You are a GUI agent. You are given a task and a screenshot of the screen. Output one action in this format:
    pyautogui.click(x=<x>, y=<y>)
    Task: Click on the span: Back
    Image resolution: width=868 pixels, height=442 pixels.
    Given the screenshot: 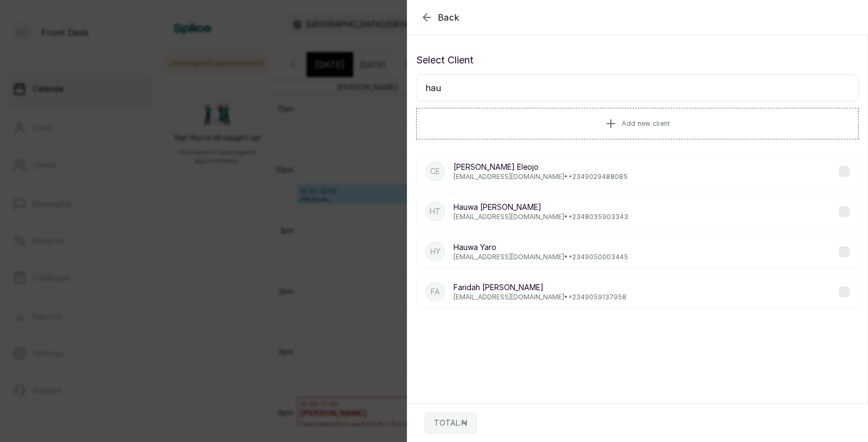 What is the action you would take?
    pyautogui.click(x=449, y=17)
    